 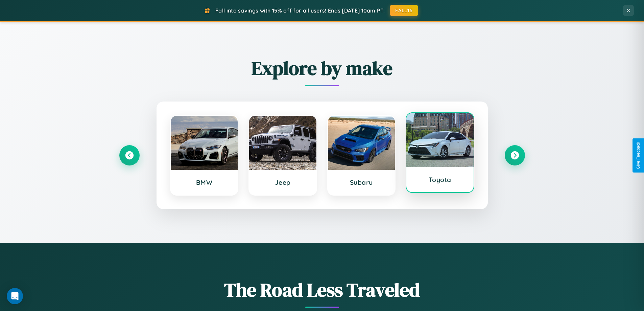 What do you see at coordinates (283, 183) in the screenshot?
I see `h3: Jeep` at bounding box center [283, 183].